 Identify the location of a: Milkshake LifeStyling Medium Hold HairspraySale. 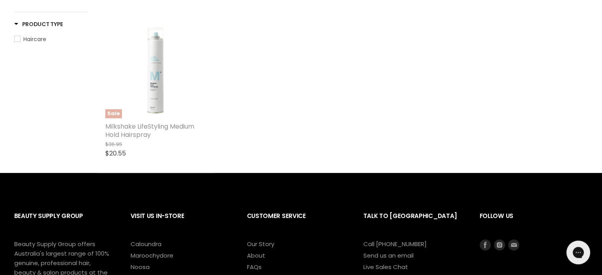
(156, 68).